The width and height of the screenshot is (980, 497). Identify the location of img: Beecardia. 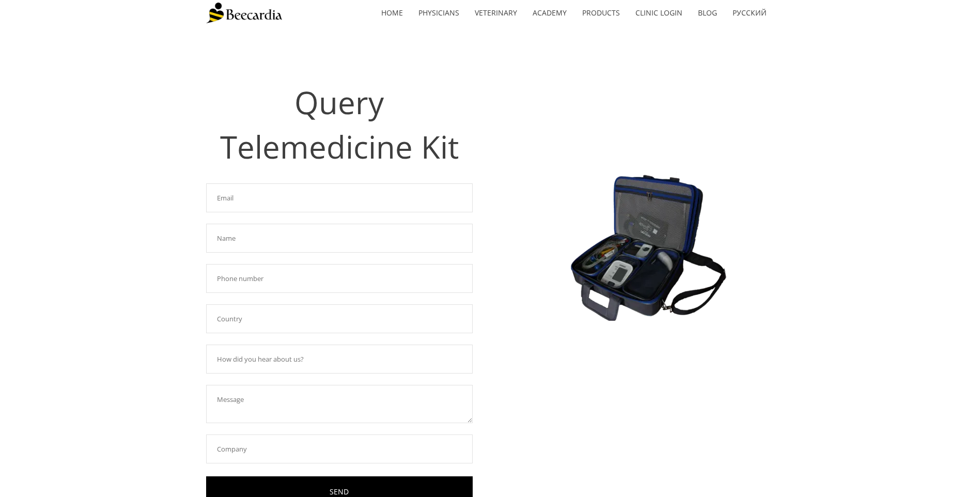
(244, 13).